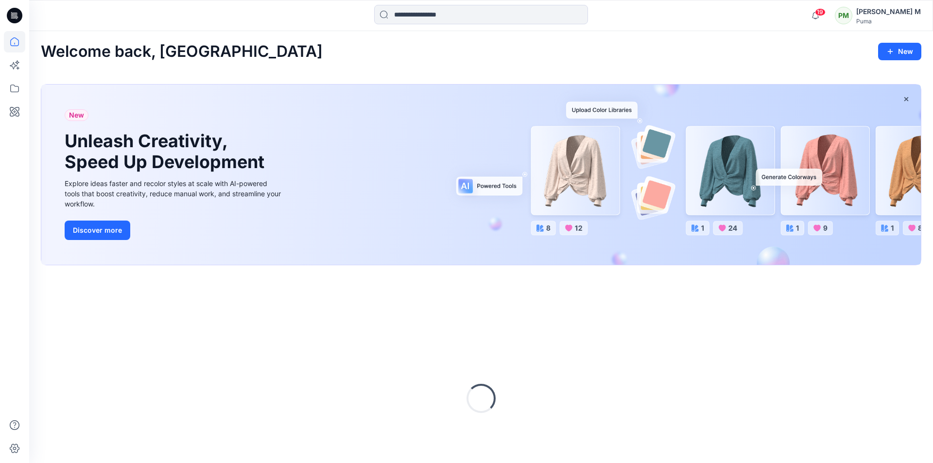 The image size is (933, 463). What do you see at coordinates (821, 12) in the screenshot?
I see `span: 19` at bounding box center [821, 12].